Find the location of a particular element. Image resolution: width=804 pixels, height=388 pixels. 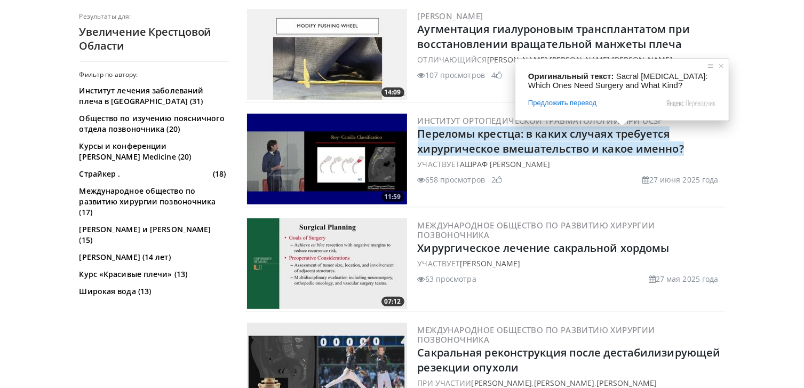

a: 07:12 is located at coordinates (327, 263).